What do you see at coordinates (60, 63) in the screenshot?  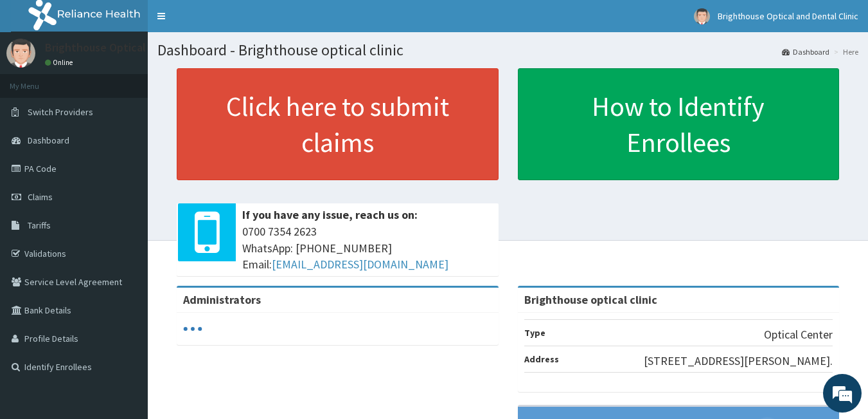 I see `a: Online` at bounding box center [60, 63].